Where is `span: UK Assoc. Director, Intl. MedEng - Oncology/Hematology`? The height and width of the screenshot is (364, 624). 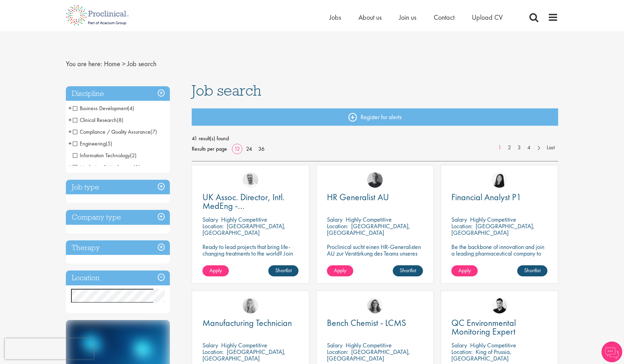 span: UK Assoc. Director, Intl. MedEng - Oncology/Hematology is located at coordinates (245, 206).